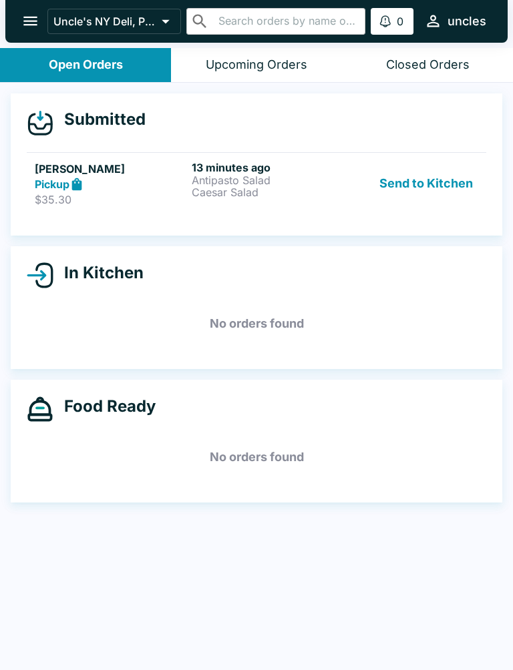 The image size is (513, 670). What do you see at coordinates (105, 21) in the screenshot?
I see `p: Uncle's NY Deli, Pizza, Pasta & Subs` at bounding box center [105, 21].